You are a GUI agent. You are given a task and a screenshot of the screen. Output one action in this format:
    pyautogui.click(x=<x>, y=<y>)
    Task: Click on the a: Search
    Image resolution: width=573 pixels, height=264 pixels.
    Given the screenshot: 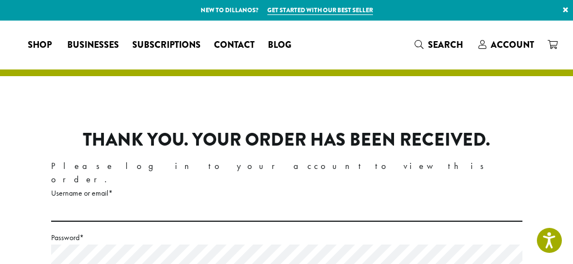 What is the action you would take?
    pyautogui.click(x=440, y=44)
    